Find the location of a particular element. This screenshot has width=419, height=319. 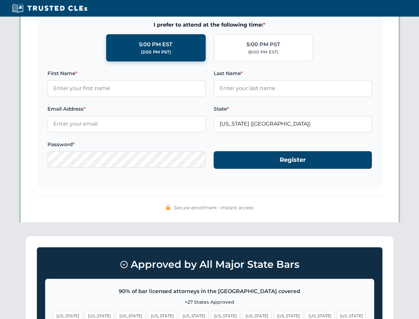

button: Register is located at coordinates (293, 160).